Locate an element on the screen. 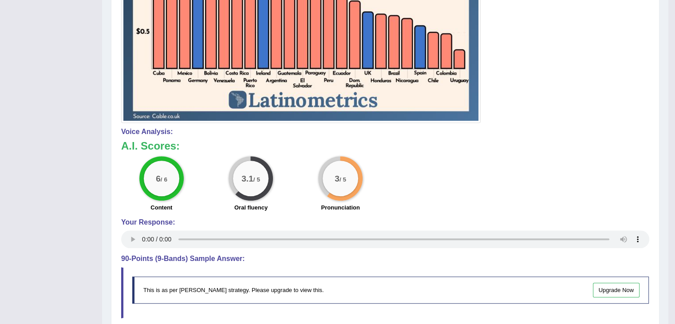  h4: Your Response: is located at coordinates (385, 222).